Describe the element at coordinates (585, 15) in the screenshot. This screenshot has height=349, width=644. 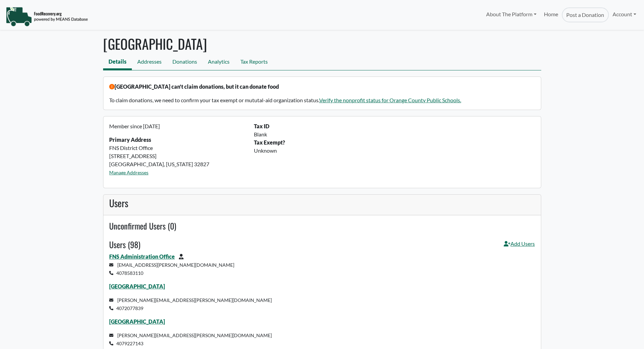
I see `a: Post a Donation` at that location.